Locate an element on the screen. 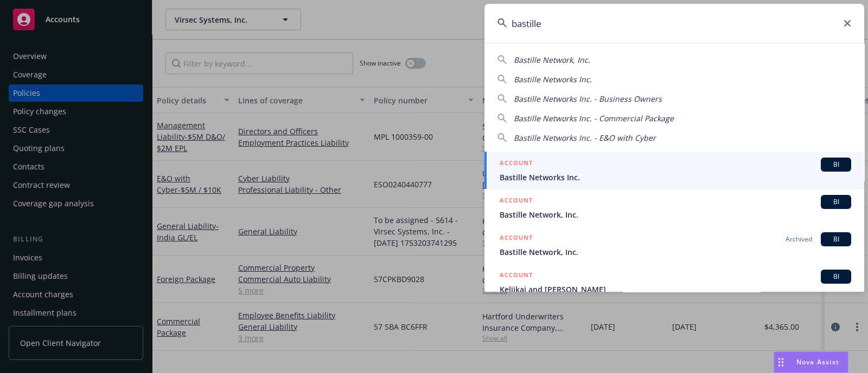 This screenshot has height=373, width=868. div: Drag to move is located at coordinates (781, 363).